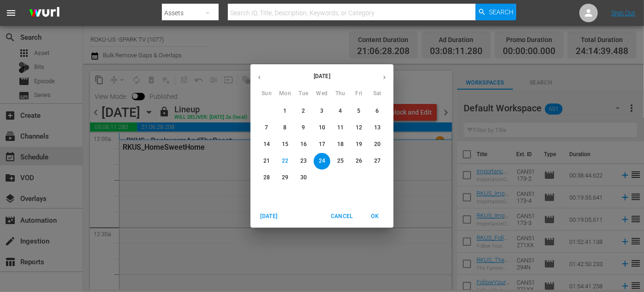  What do you see at coordinates (359, 128) in the screenshot?
I see `button: 12` at bounding box center [359, 128].